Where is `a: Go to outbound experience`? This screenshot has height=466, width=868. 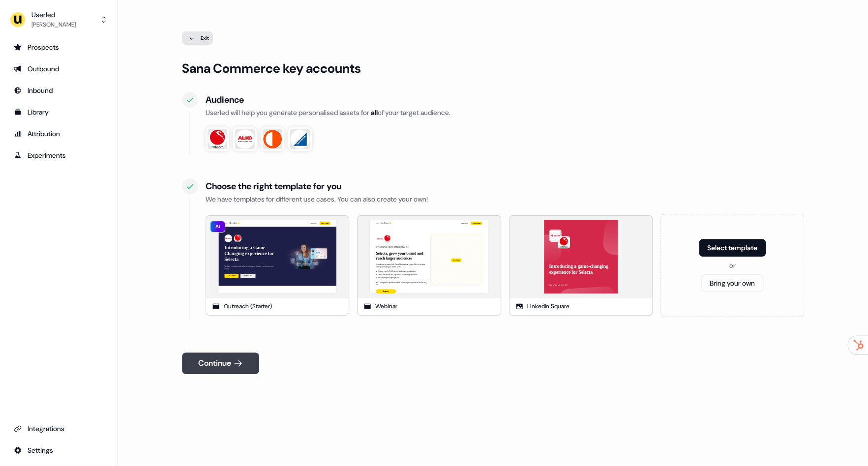 a: Go to outbound experience is located at coordinates (59, 69).